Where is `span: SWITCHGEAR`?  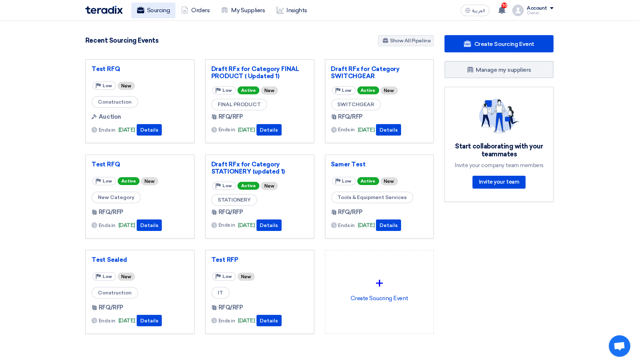
span: SWITCHGEAR is located at coordinates (356, 104).